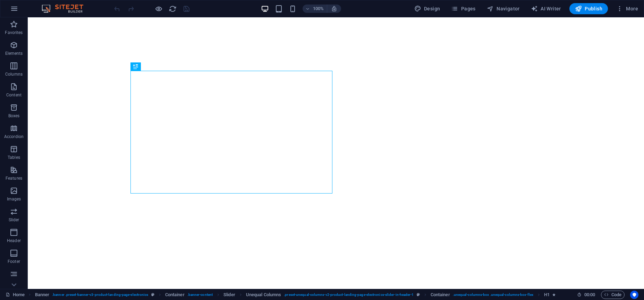 This screenshot has width=644, height=300. I want to click on button: Pages, so click(463, 9).